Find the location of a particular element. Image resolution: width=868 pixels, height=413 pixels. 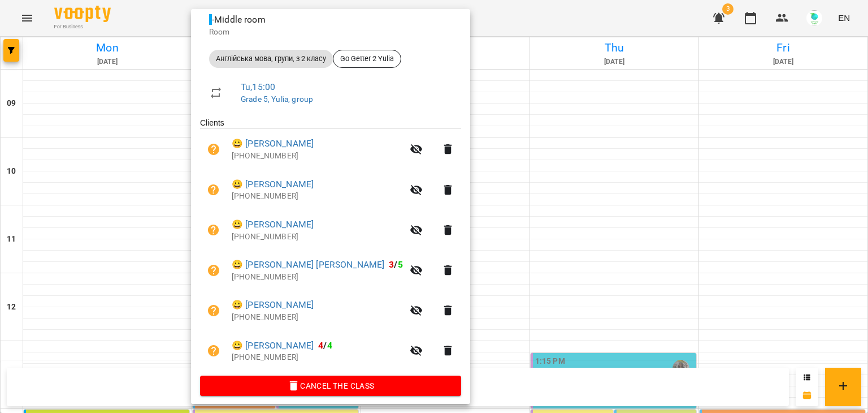

button: Cancel the class is located at coordinates (331, 386).